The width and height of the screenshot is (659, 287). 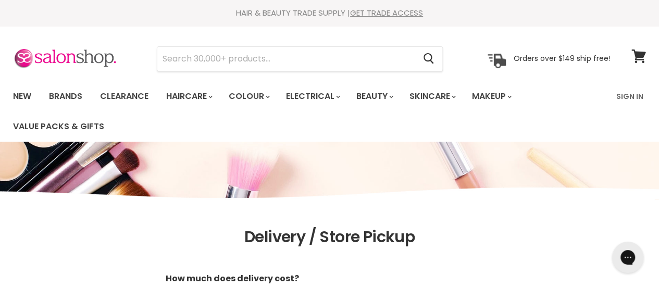 I want to click on a: New, so click(x=22, y=96).